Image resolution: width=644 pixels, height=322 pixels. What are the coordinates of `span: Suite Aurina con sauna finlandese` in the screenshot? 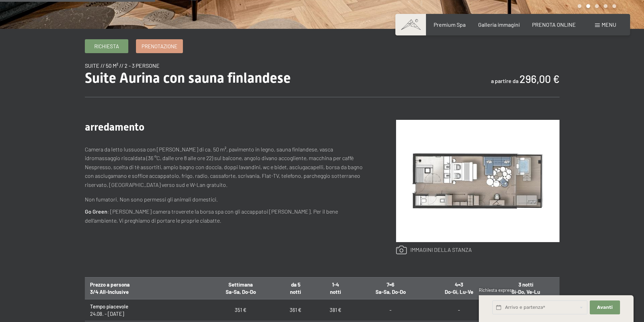 It's located at (188, 78).